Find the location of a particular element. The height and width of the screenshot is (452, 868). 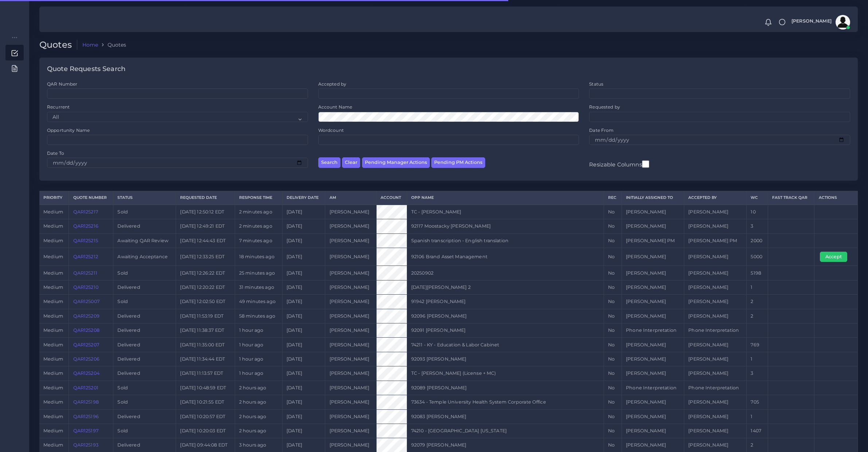

a: QAR125208 is located at coordinates (87, 330).